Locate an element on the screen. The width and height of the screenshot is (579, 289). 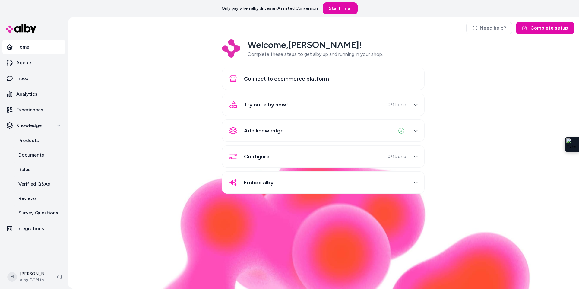
a: Agents is located at coordinates (34, 63).